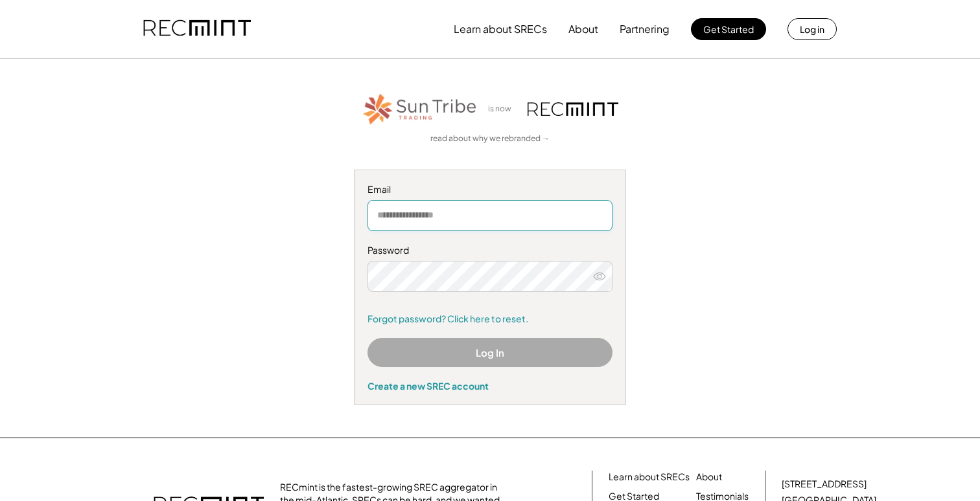 This screenshot has height=501, width=980. What do you see at coordinates (500, 29) in the screenshot?
I see `button: Learn about SRECs` at bounding box center [500, 29].